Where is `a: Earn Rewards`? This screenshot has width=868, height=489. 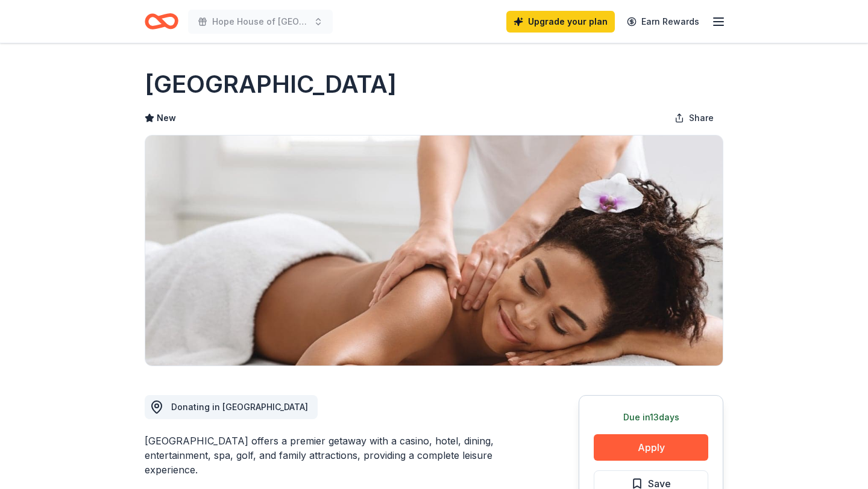
a: Earn Rewards is located at coordinates (663, 22).